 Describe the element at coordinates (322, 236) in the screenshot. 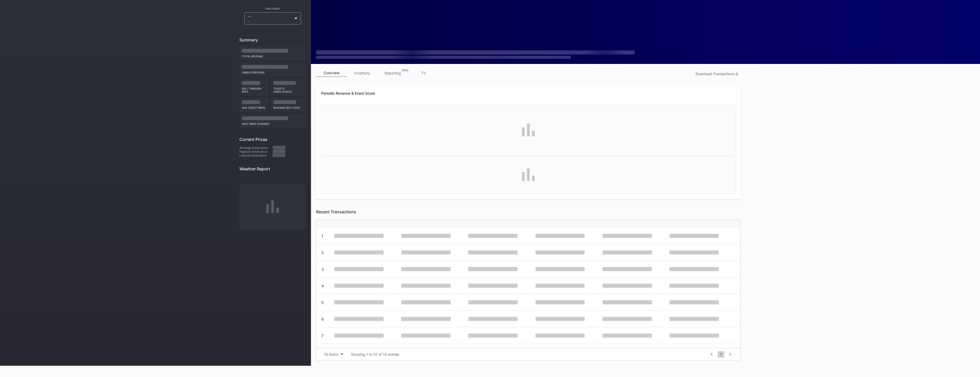

I see `div: 1` at that location.